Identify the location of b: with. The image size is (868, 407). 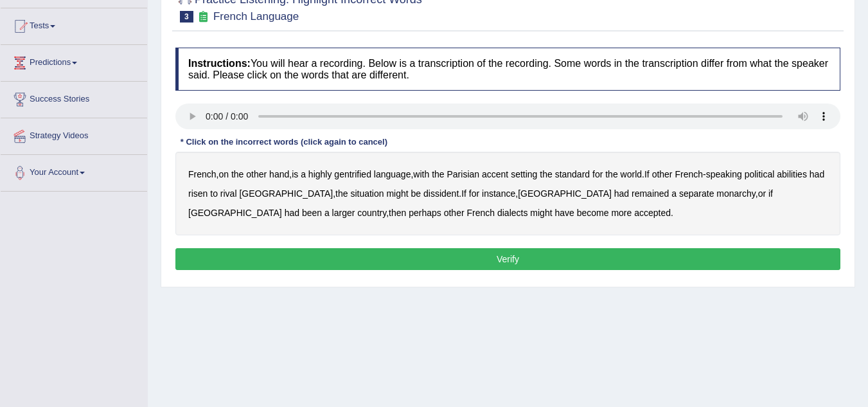
(421, 174).